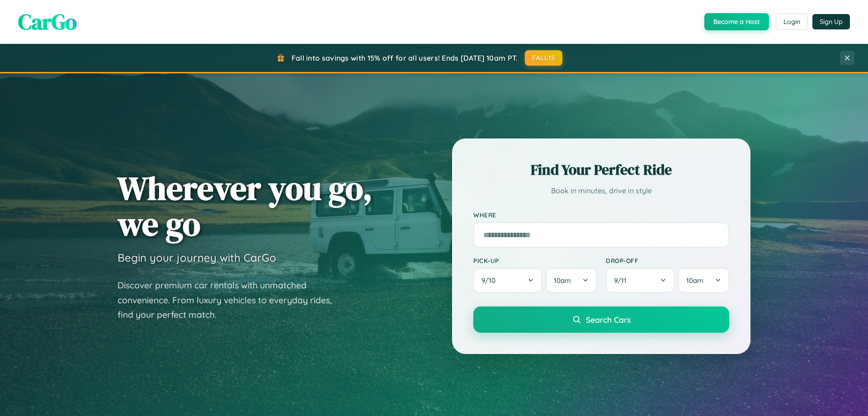 This screenshot has width=868, height=416. I want to click on p: Discover premium car rentals with unmatched convenience. From luxury vehicles to everyday rides, ..., so click(231, 300).